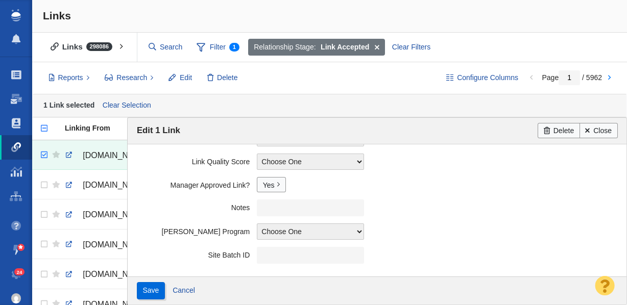  I want to click on span: Delete, so click(227, 78).